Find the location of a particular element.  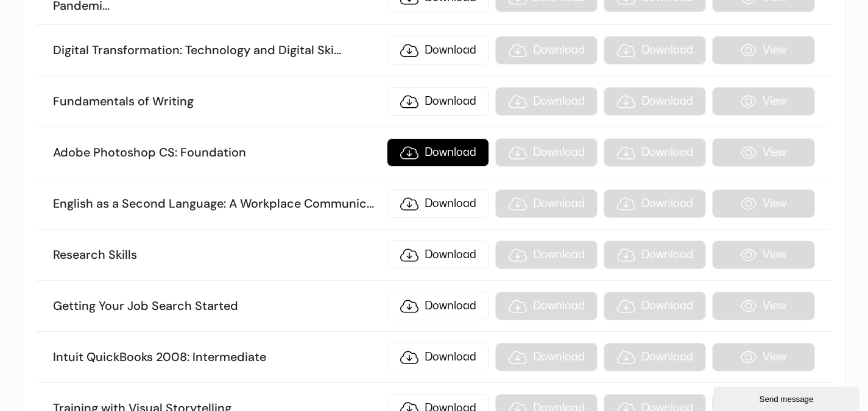

h3: Research Skills is located at coordinates (217, 255).